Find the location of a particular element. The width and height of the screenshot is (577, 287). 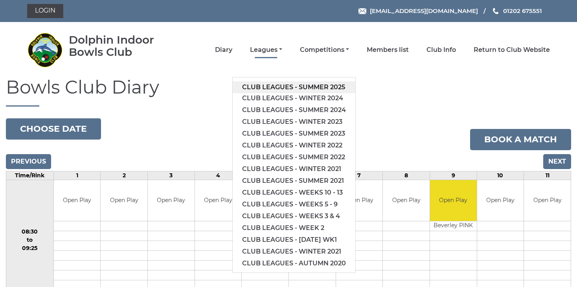

a: Club Info is located at coordinates (441, 50).